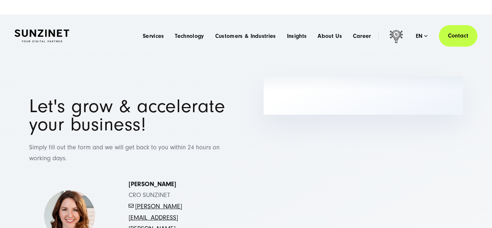  Describe the element at coordinates (330, 36) in the screenshot. I see `span: About Us` at that location.